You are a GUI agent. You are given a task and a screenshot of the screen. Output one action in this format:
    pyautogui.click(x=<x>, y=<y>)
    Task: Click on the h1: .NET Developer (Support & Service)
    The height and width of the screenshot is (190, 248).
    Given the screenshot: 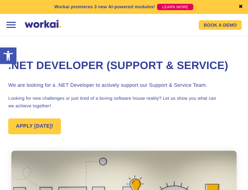 What is the action you would take?
    pyautogui.click(x=124, y=66)
    